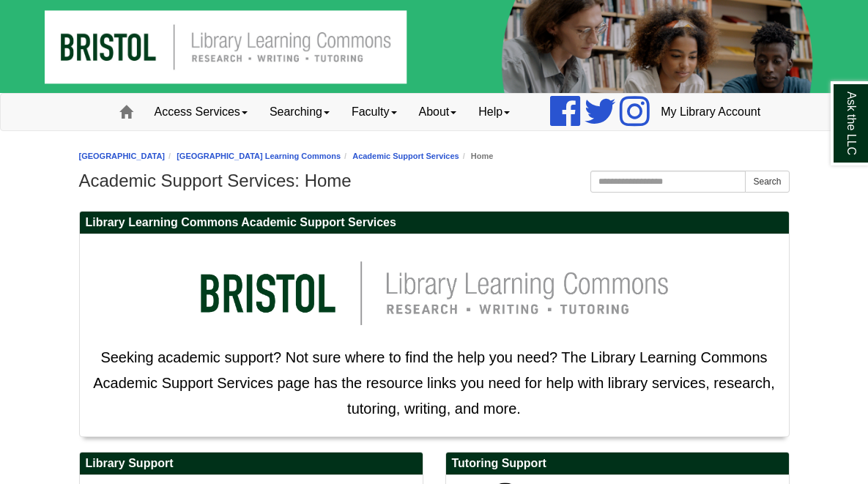 The height and width of the screenshot is (484, 868). Describe the element at coordinates (617, 464) in the screenshot. I see `h2: Tutoring Support` at that location.